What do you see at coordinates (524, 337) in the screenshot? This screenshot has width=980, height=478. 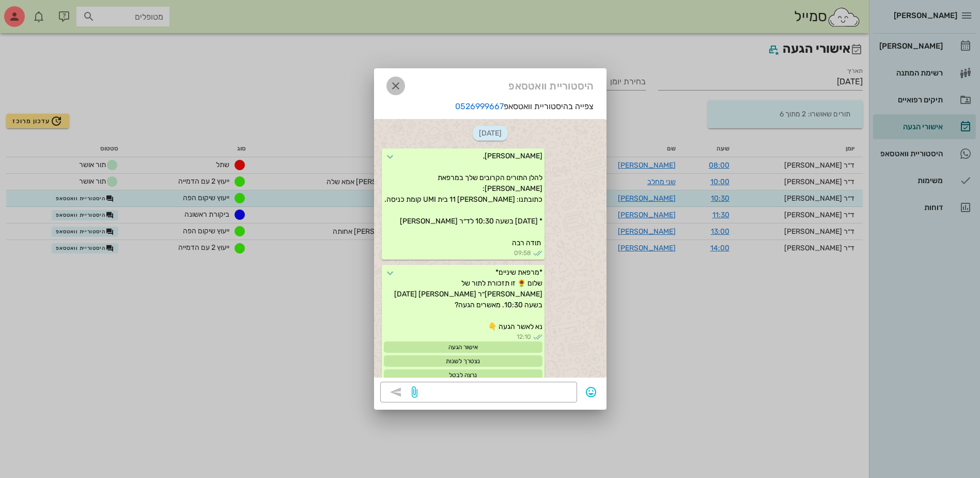 I see `span: 12:10` at bounding box center [524, 337].